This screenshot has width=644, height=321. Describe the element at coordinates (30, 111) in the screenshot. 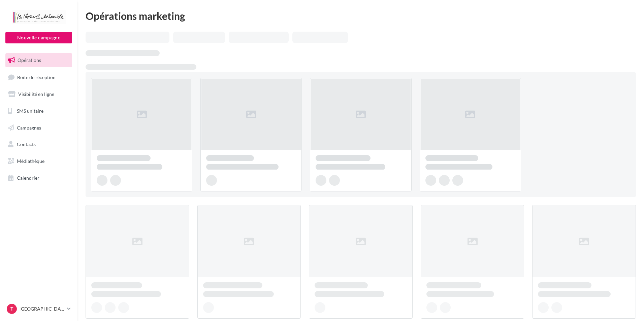

I see `span: SMS unitaire` at that location.